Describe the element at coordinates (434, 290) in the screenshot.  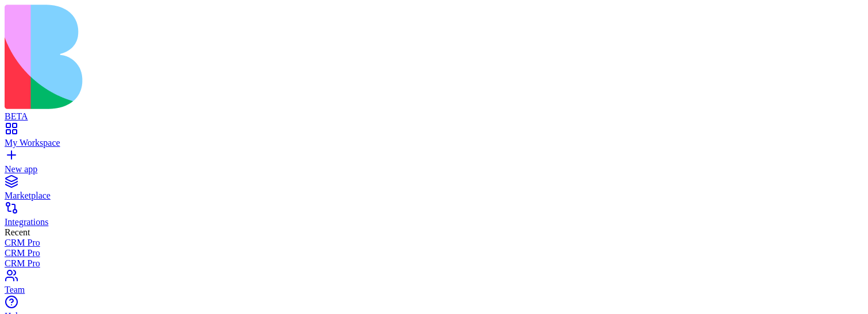
I see `div: Team` at that location.